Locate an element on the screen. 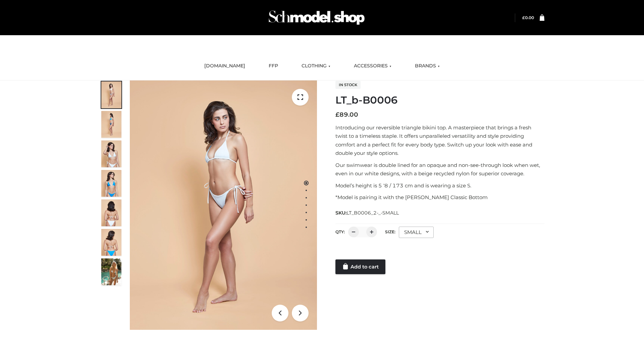 The image size is (644, 362). img: ArielClassicBikiniTop_CloudNine_AzureSky_OW114ECO_7-scaled.jpg is located at coordinates (111, 213).